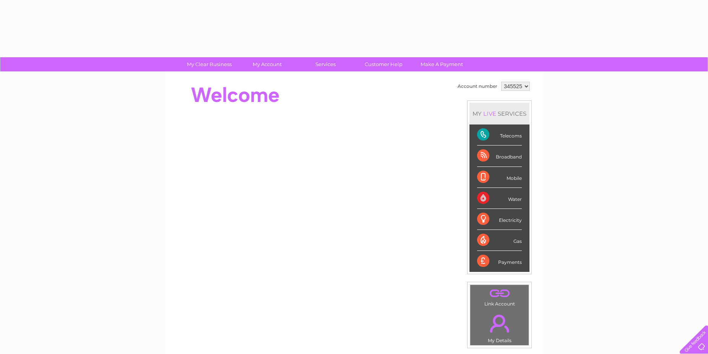 The height and width of the screenshot is (354, 708). I want to click on a: Customer Help, so click(383, 64).